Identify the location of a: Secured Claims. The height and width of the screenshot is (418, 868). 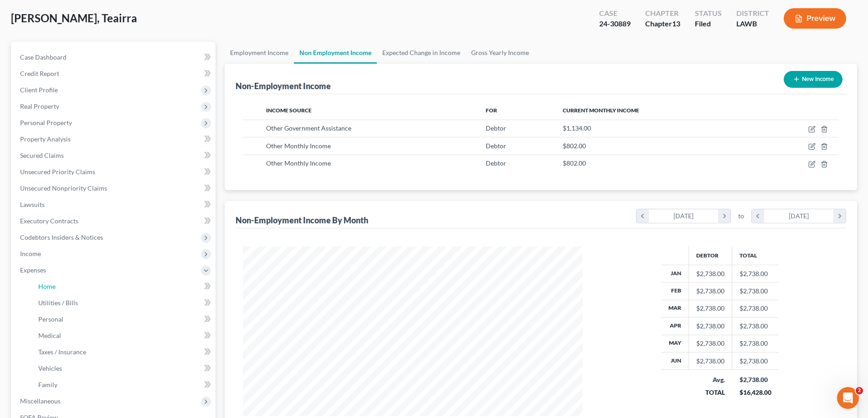
(114, 156).